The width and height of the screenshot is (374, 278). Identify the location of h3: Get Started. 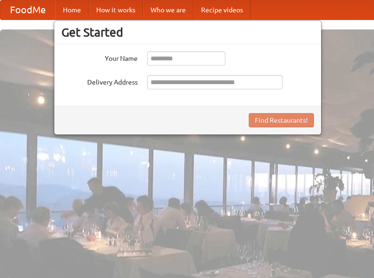
(188, 32).